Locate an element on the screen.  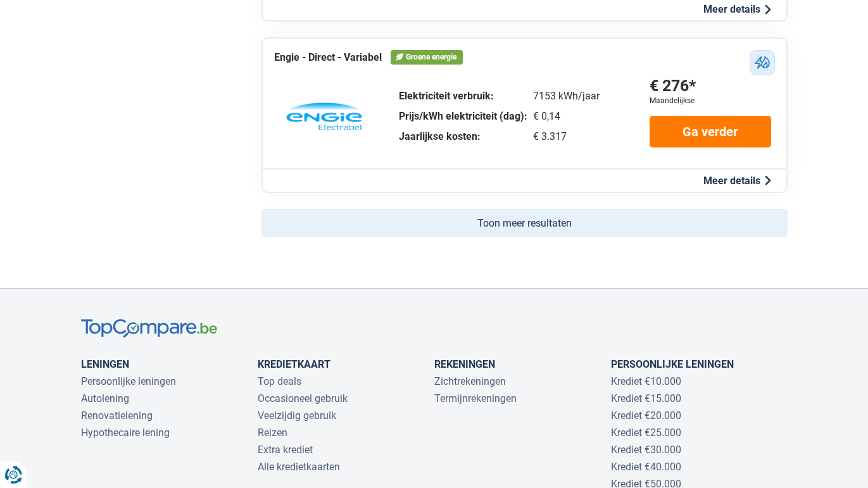
h3: Engie - Direct - Variabel is located at coordinates (328, 57).